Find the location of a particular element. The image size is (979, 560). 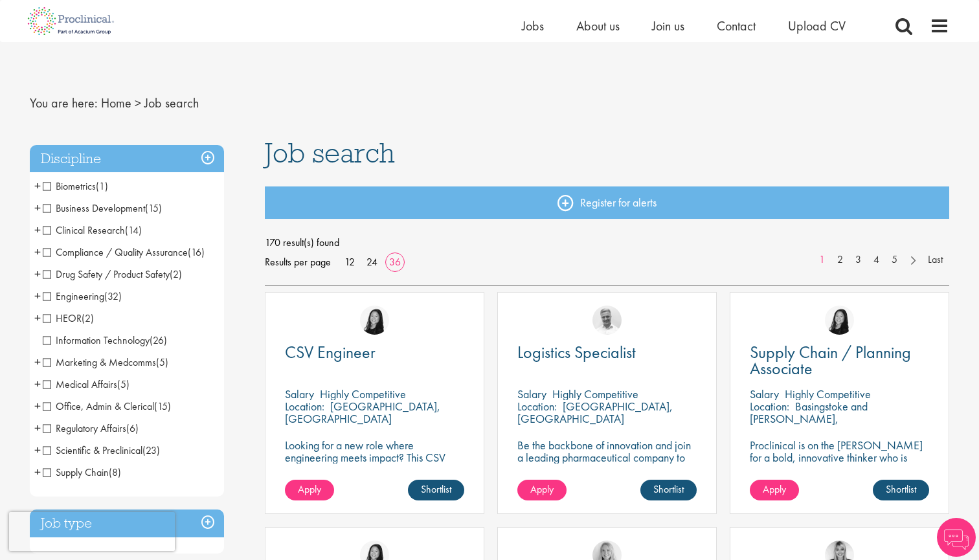

a: Numhom Sudsok is located at coordinates (839, 320).